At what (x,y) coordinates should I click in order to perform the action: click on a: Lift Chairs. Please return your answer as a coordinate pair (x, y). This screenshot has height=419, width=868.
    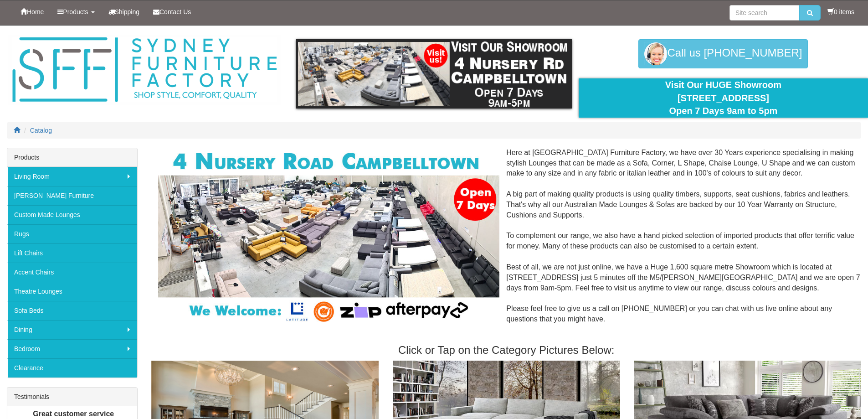
    Looking at the image, I should click on (72, 253).